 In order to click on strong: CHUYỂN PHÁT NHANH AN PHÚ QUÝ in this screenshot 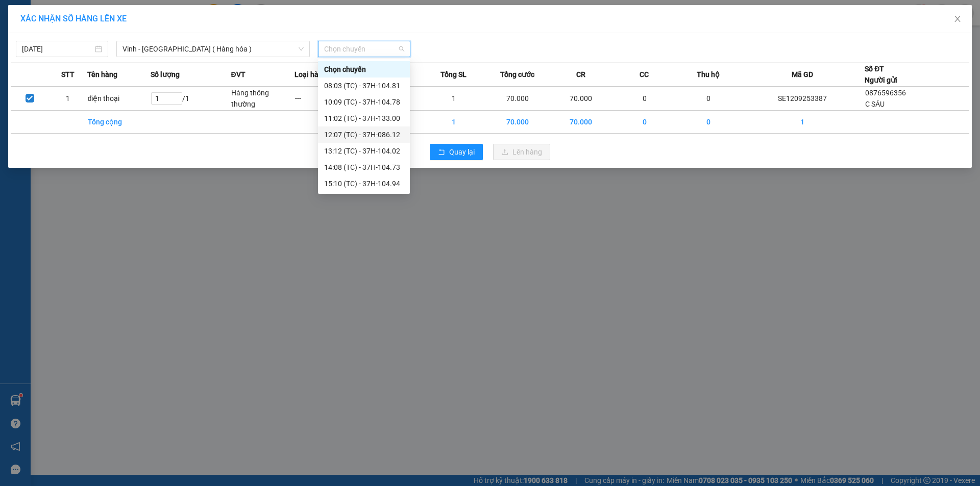, I will do `click(66, 24)`.